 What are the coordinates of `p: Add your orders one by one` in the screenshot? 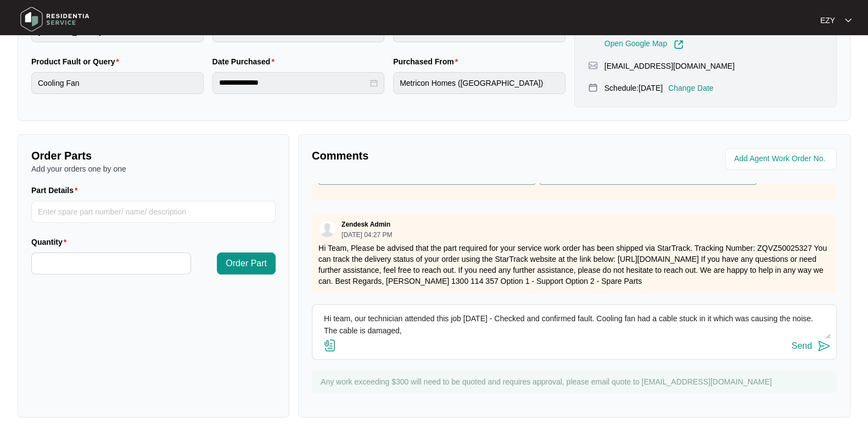 It's located at (153, 169).